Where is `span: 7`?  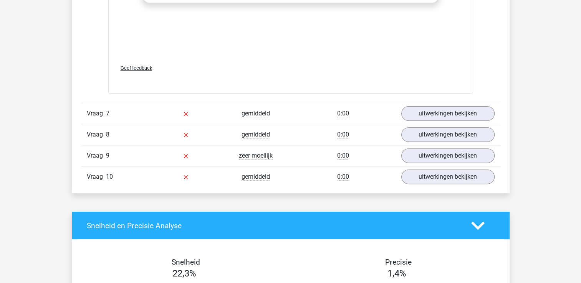 span: 7 is located at coordinates (107, 113).